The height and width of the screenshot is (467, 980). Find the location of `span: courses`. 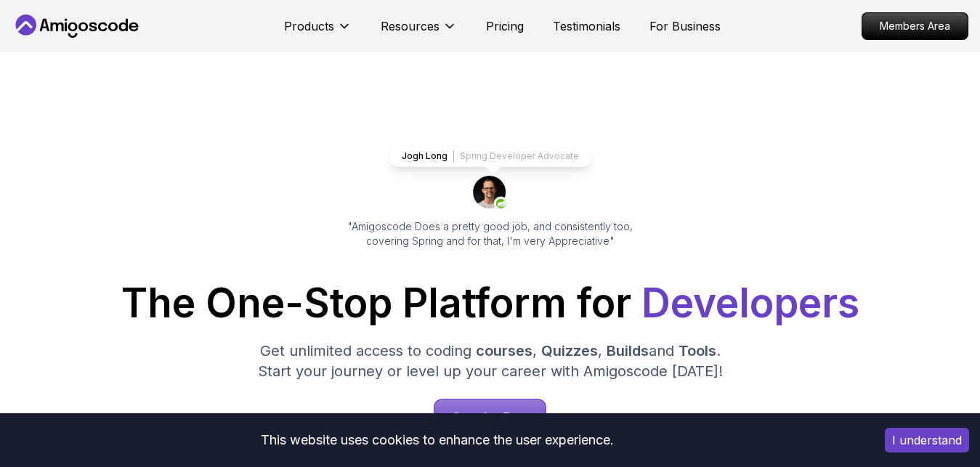

span: courses is located at coordinates (504, 351).